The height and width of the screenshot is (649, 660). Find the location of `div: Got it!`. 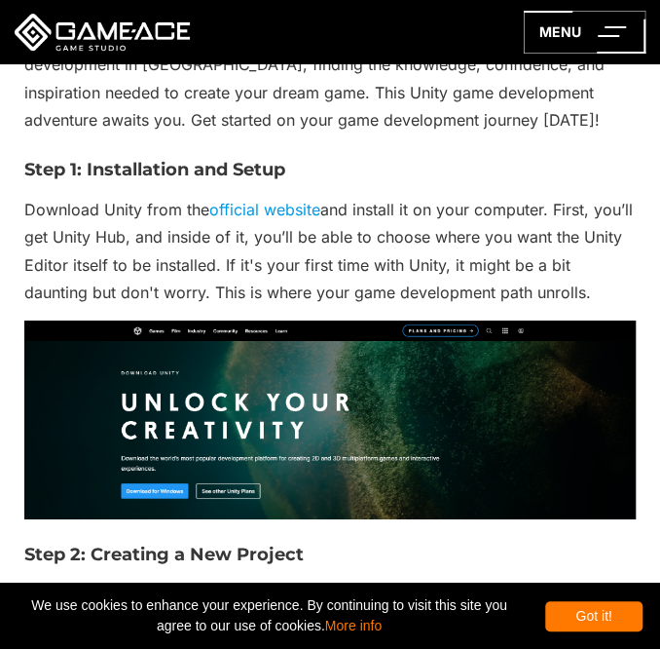

div: Got it! is located at coordinates (594, 615).